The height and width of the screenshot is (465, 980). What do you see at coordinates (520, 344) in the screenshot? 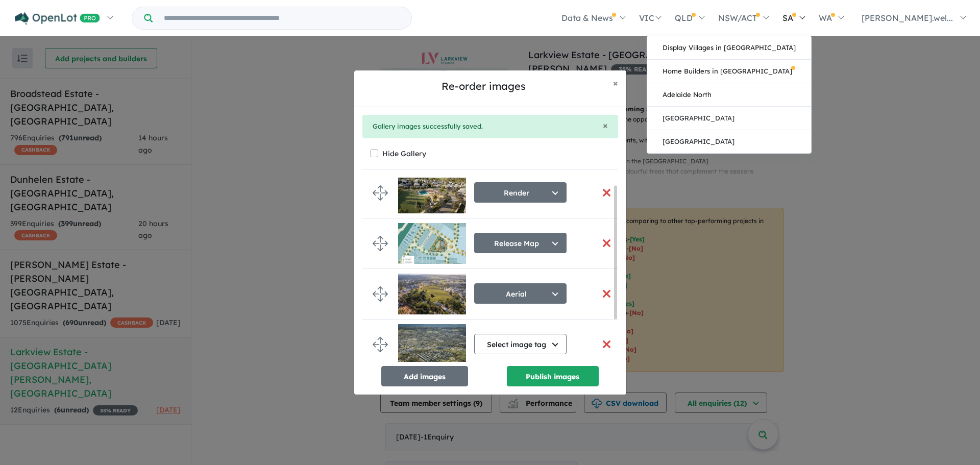
I see `button: Select image tag` at bounding box center [520, 344].